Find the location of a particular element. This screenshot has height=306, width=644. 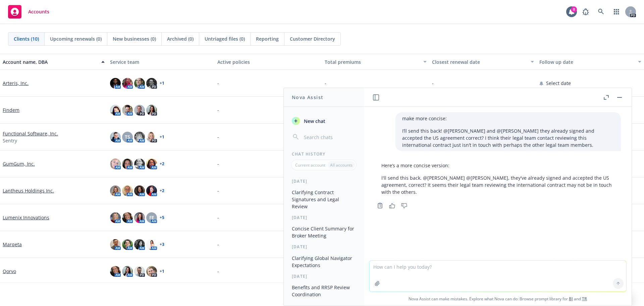

span: Untriaged files (0) is located at coordinates (225, 39).